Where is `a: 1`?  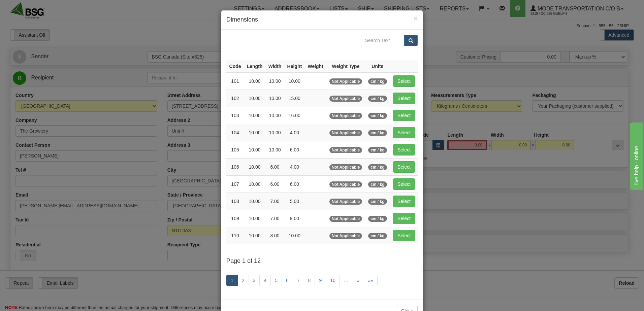
a: 1 is located at coordinates (232, 280).